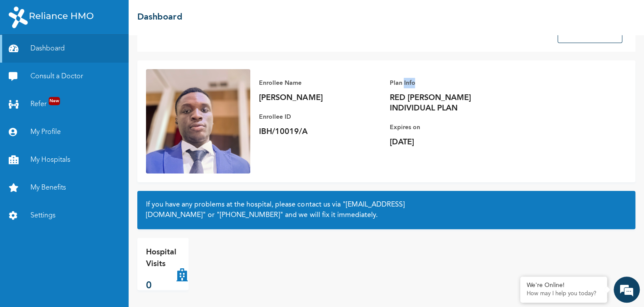  Describe the element at coordinates (161, 286) in the screenshot. I see `p: 0` at that location.